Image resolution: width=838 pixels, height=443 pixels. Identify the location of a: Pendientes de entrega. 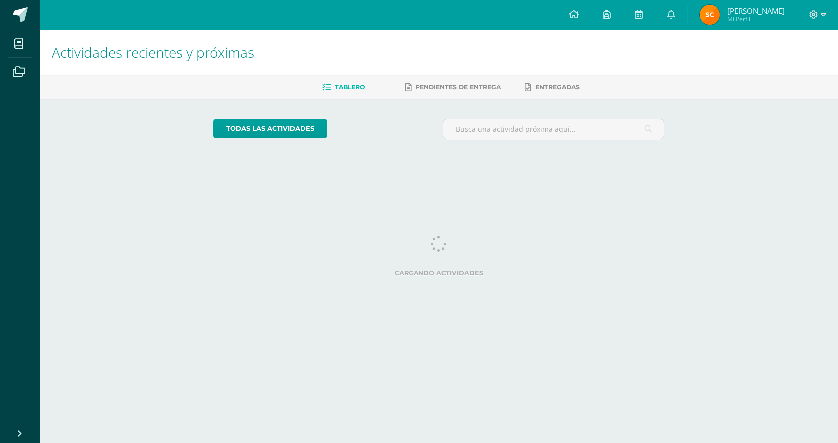
(453, 87).